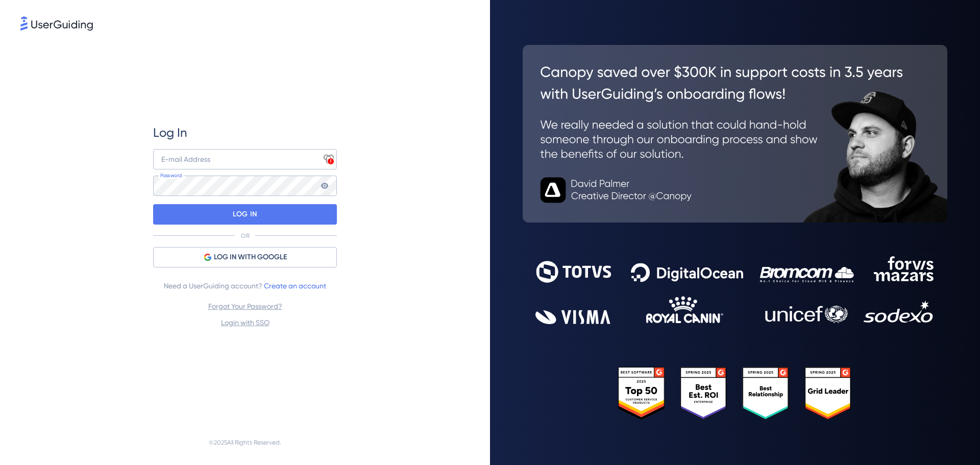 The width and height of the screenshot is (980, 465). I want to click on img: 9302ce2ac39453076f5bc0f2f2ca889b.svg, so click(735, 290).